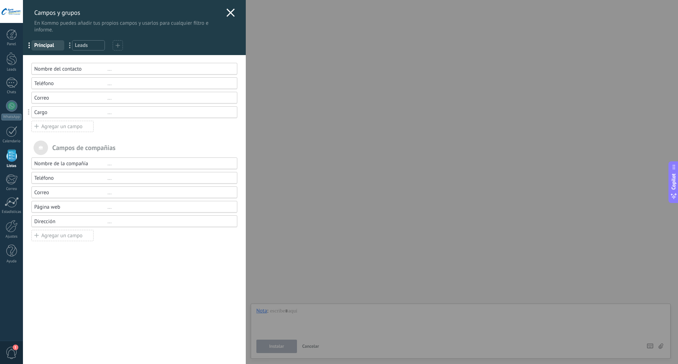 This screenshot has height=364, width=678. I want to click on div: Nombre de la compañía, so click(71, 163).